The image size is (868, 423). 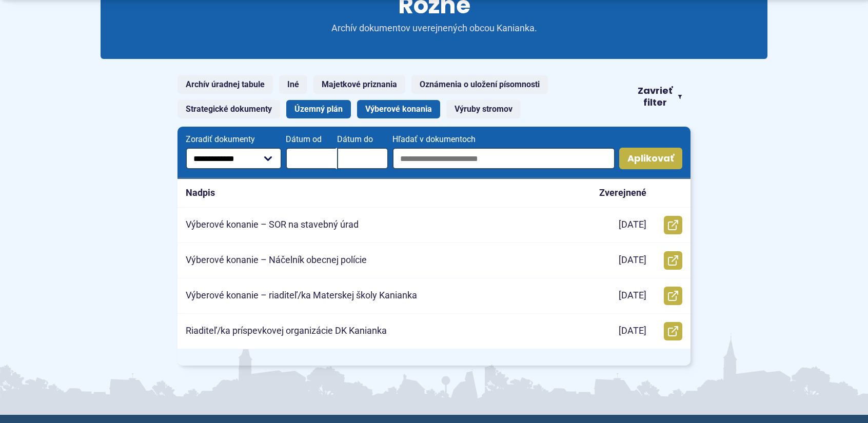 I want to click on a: Archív úradnej tabule, so click(x=225, y=85).